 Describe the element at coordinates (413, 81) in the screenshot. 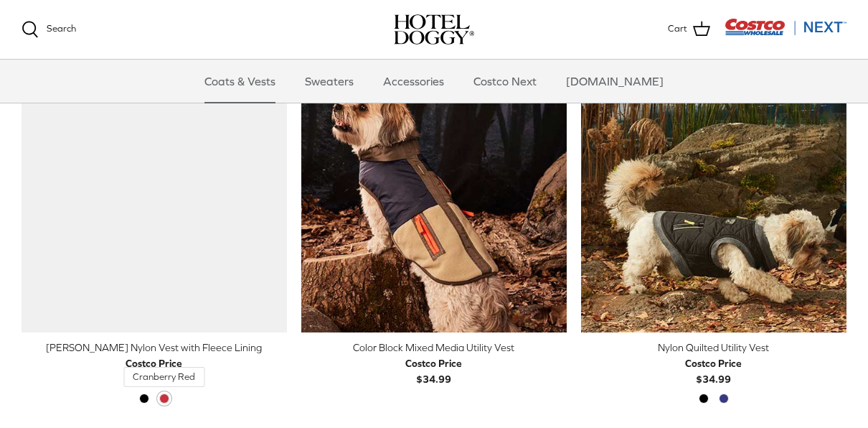

I see `a: Accessories` at that location.